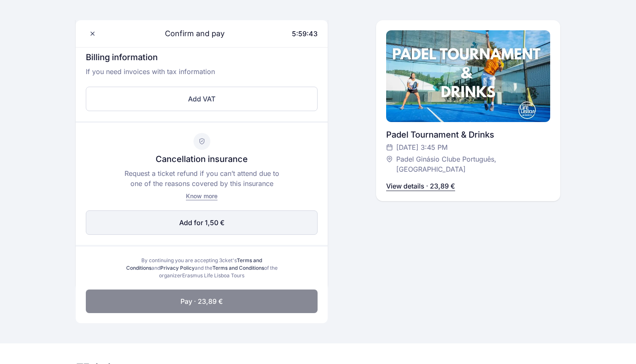  Describe the element at coordinates (238, 268) in the screenshot. I see `a: Terms and Conditions` at that location.